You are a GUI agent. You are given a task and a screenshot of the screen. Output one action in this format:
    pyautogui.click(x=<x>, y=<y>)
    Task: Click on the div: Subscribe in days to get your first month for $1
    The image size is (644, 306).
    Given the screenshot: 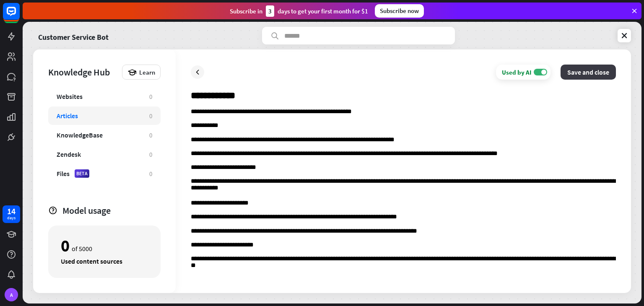 What is the action you would take?
    pyautogui.click(x=299, y=11)
    